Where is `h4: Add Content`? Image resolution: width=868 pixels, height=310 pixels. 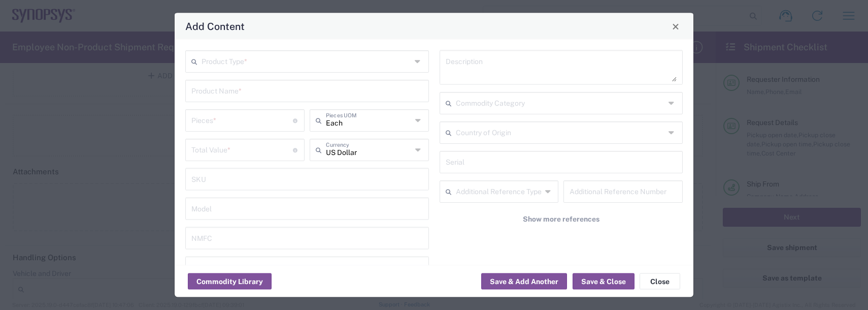 h4: Add Content is located at coordinates (215, 26).